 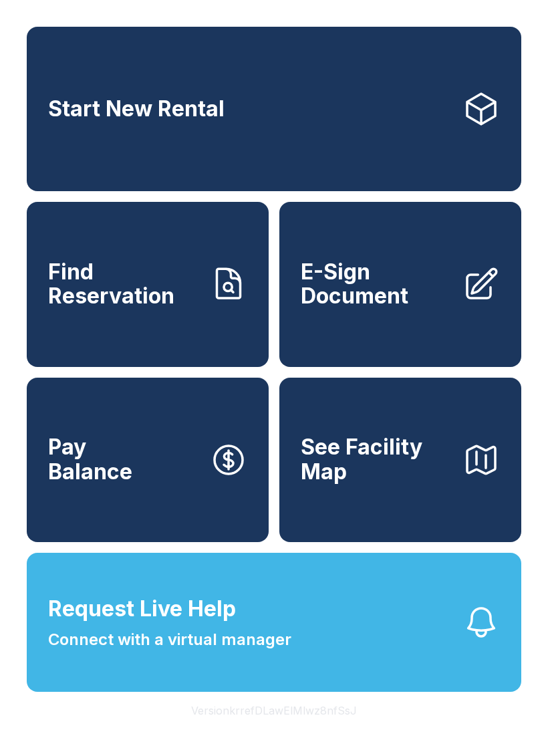 I want to click on a: Find Reservation, so click(x=148, y=284).